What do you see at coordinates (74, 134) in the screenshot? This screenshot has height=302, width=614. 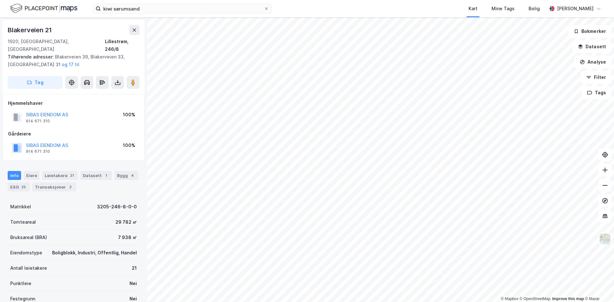 I see `div: Gårdeiere` at bounding box center [74, 134].